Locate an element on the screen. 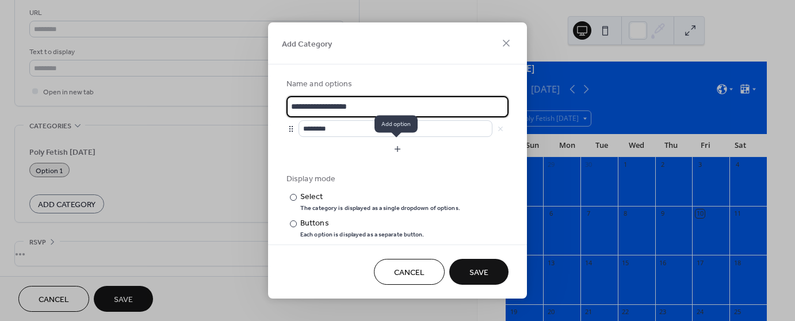 Image resolution: width=795 pixels, height=321 pixels. div: Each option is displayed as a separate button. is located at coordinates (362, 235).